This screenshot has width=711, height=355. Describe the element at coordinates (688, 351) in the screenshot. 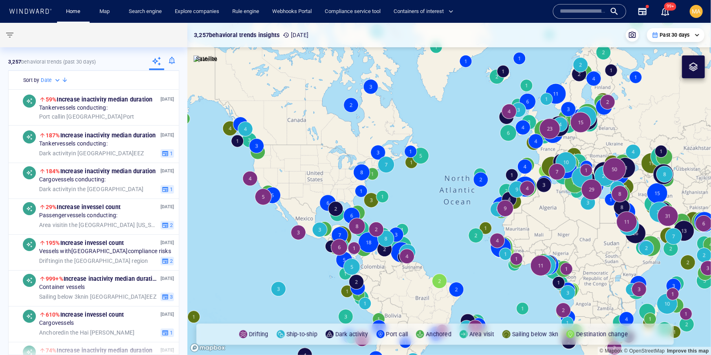

I see `a: Map feedback` at that location.